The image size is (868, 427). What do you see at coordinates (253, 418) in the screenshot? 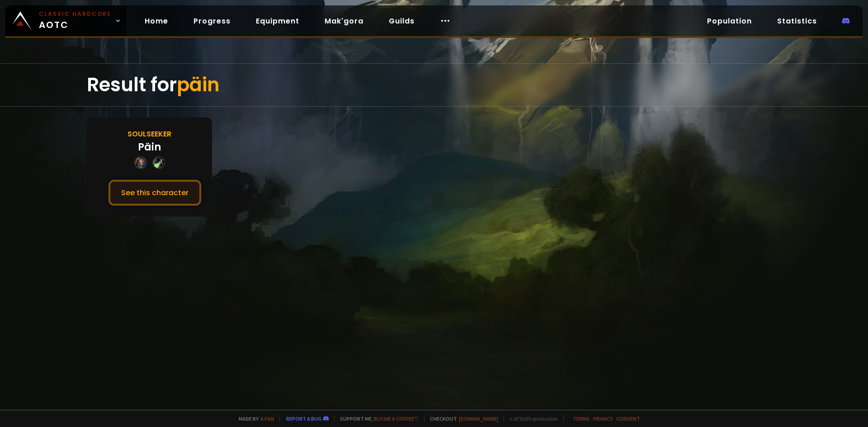
I see `span: Made by` at bounding box center [253, 418].